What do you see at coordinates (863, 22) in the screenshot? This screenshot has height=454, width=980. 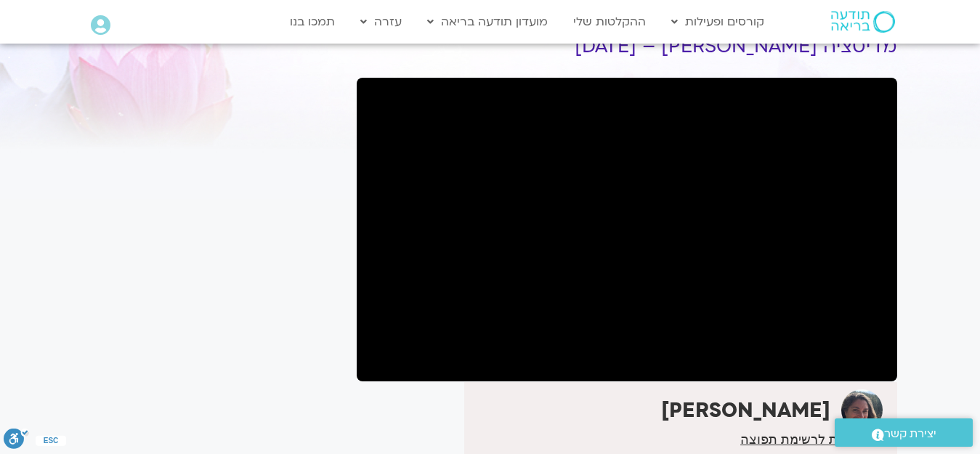 I see `img: תודעה בריאה` at bounding box center [863, 22].